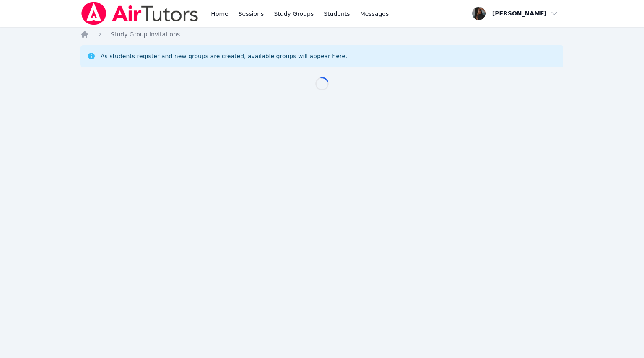 The width and height of the screenshot is (644, 358). What do you see at coordinates (322, 34) in the screenshot?
I see `nav: Breadcrumb` at bounding box center [322, 34].